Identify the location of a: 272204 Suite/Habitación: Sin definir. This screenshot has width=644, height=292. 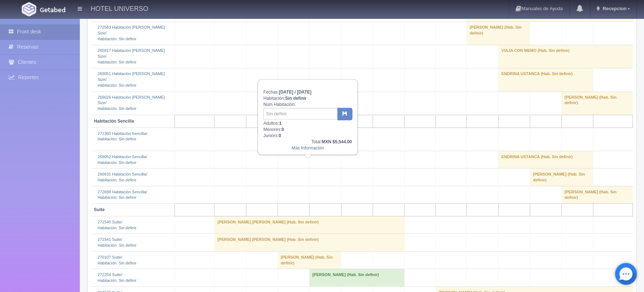
(117, 277).